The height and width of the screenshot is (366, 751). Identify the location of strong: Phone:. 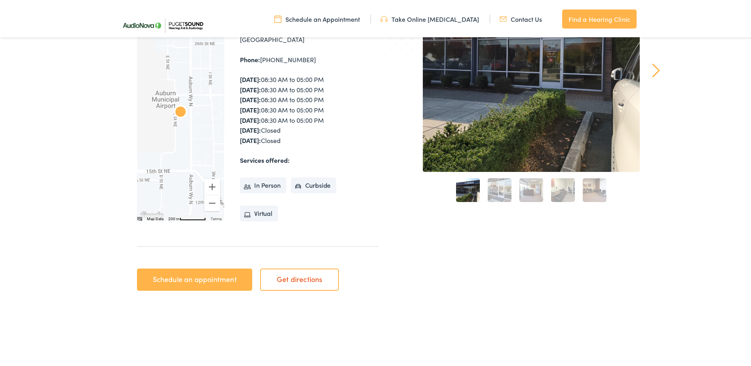
(250, 58).